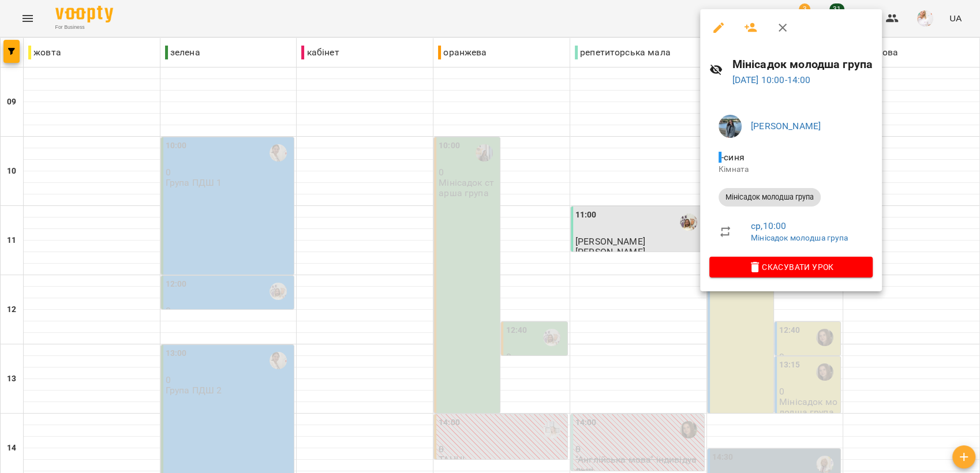 The width and height of the screenshot is (980, 473). What do you see at coordinates (732, 157) in the screenshot?
I see `span: - синя` at bounding box center [732, 157].